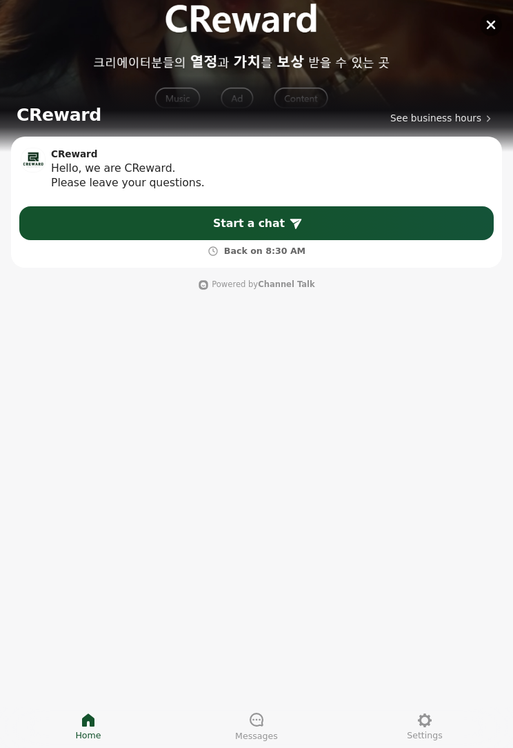  I want to click on div: Hello, we are CReward., so click(260, 168).